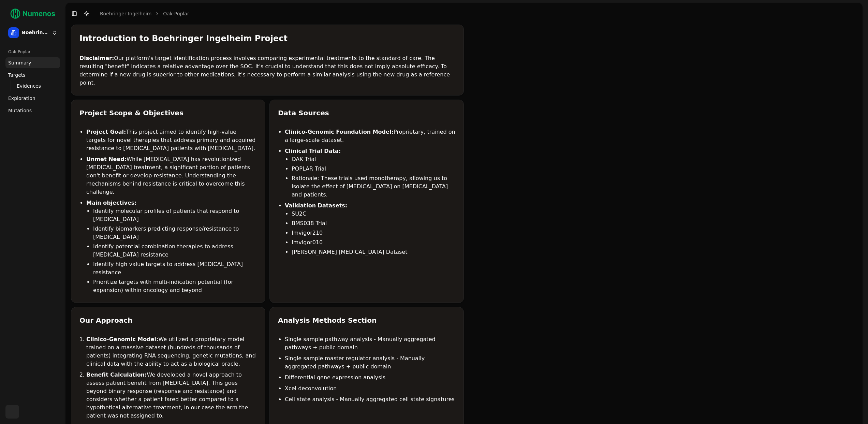  I want to click on span: Exploration, so click(22, 98).